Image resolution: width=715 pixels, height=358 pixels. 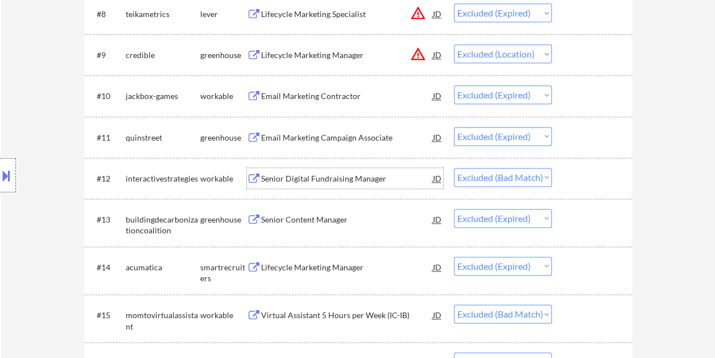 What do you see at coordinates (347, 14) in the screenshot?
I see `div: Lifecycle Marketing Specialist` at bounding box center [347, 14].